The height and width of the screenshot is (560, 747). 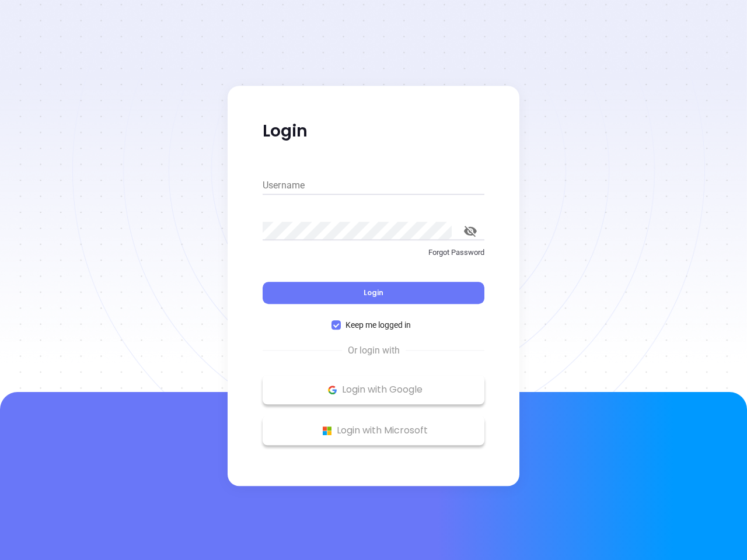 What do you see at coordinates (374, 292) in the screenshot?
I see `span: Login` at bounding box center [374, 292].